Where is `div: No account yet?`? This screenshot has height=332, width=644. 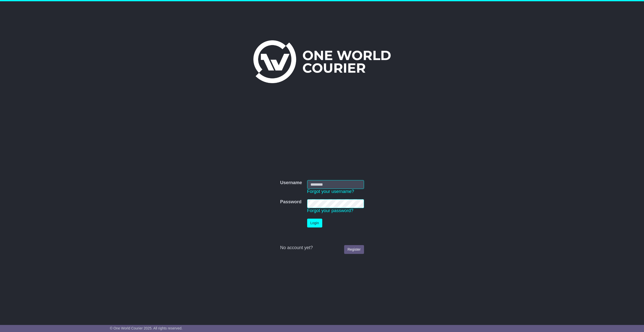 div: No account yet? is located at coordinates (322, 248).